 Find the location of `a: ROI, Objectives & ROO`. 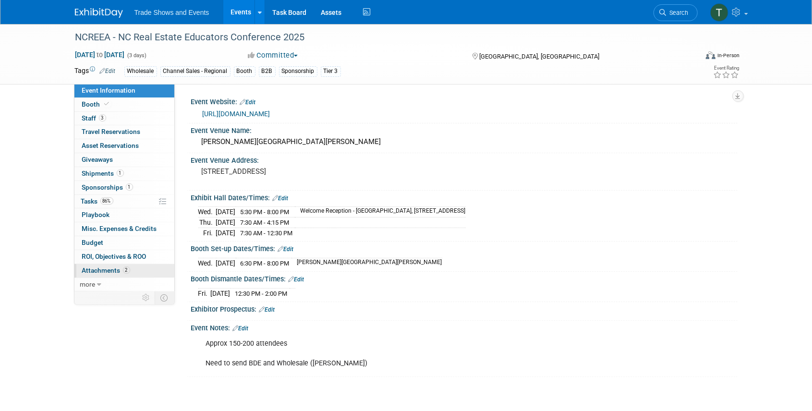

a: ROI, Objectives & ROO is located at coordinates (124, 257).